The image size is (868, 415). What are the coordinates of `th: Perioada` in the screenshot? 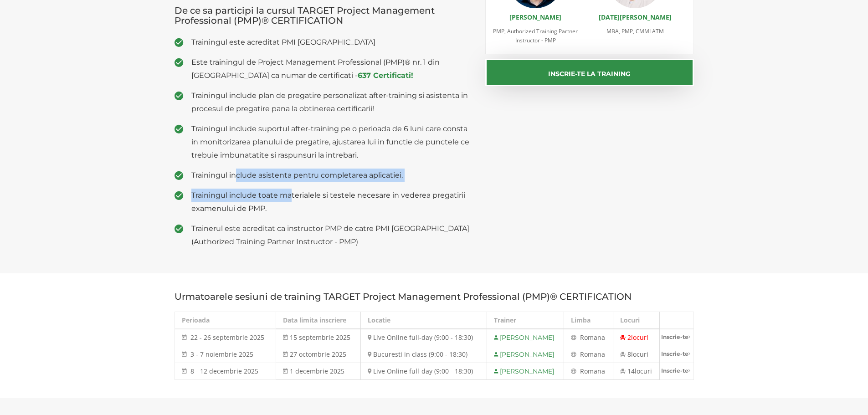 It's located at (225, 320).